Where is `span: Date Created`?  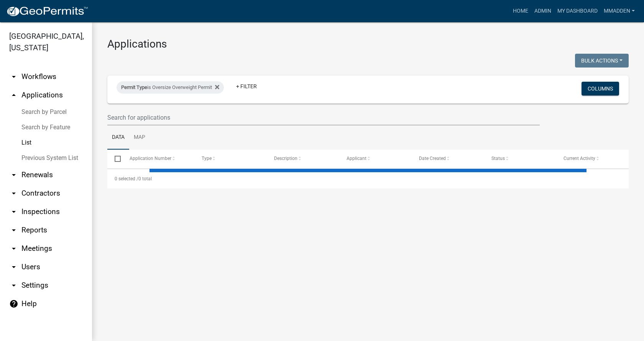 span: Date Created is located at coordinates (433, 159).